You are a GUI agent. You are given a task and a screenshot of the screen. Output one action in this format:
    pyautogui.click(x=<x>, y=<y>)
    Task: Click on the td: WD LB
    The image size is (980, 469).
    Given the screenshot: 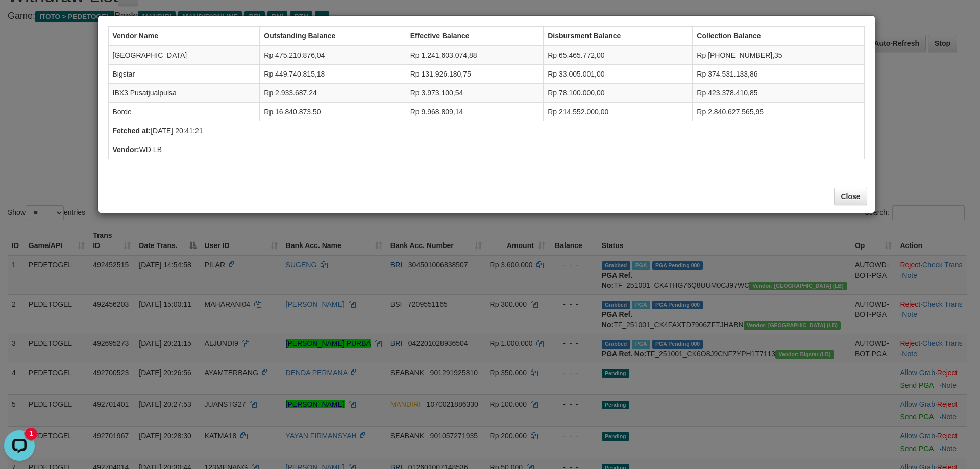 What is the action you would take?
    pyautogui.click(x=486, y=150)
    